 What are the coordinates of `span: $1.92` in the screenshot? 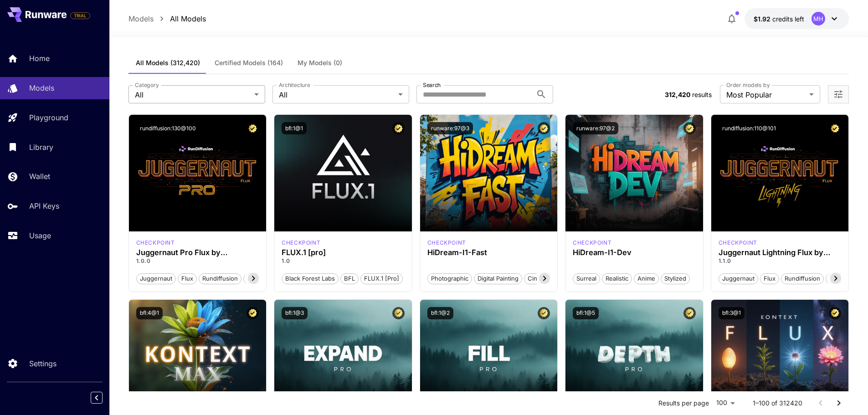 It's located at (763, 19).